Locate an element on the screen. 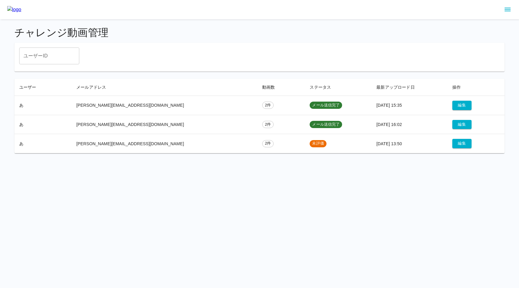  th: ステータス is located at coordinates (338, 87).